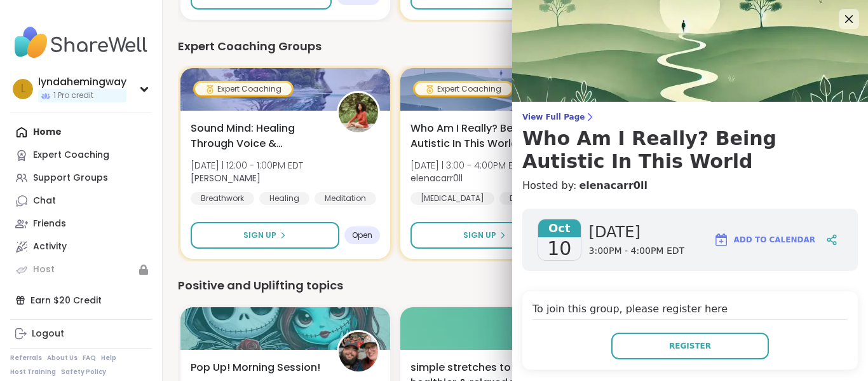 Image resolution: width=868 pixels, height=381 pixels. I want to click on span: Sound Mind: Healing Through Voice & Vibration, so click(257, 136).